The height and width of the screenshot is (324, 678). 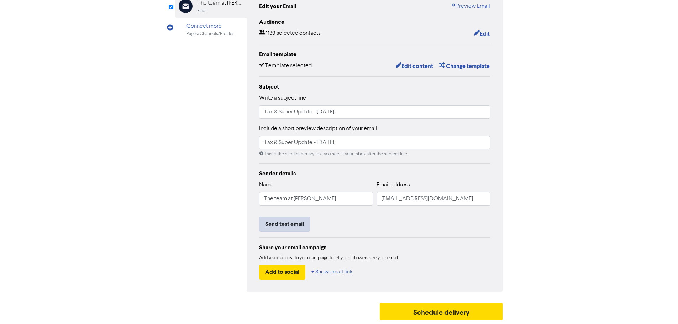 I want to click on div: Connect more, so click(x=210, y=26).